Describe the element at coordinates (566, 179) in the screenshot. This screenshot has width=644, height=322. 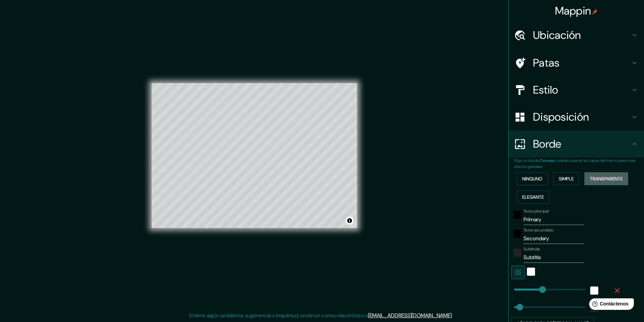
I see `font: Simple` at that location.